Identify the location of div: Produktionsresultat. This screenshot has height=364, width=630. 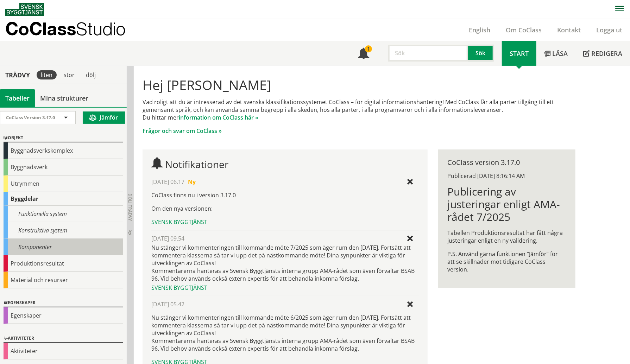
(63, 264).